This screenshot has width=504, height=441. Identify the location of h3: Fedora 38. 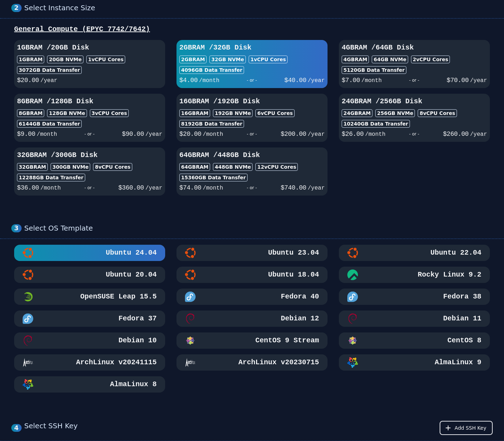
(461, 297).